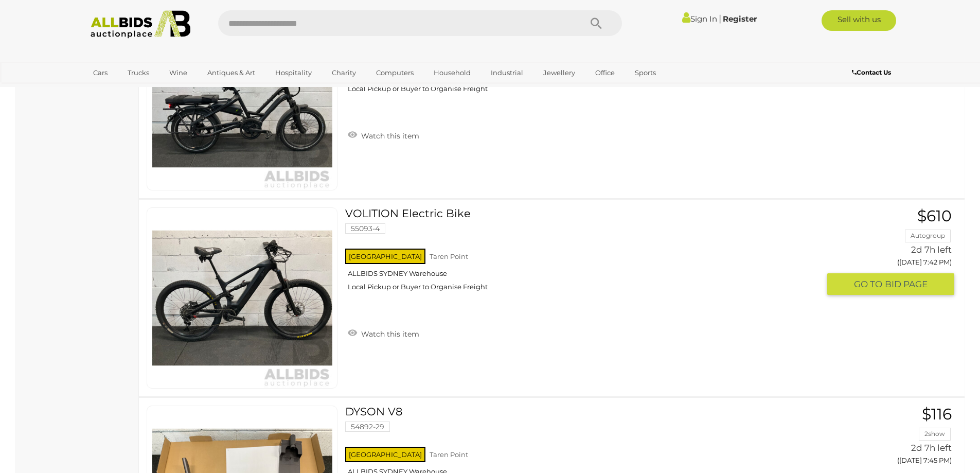 The height and width of the screenshot is (473, 980). What do you see at coordinates (859, 21) in the screenshot?
I see `a: Sell with us` at bounding box center [859, 21].